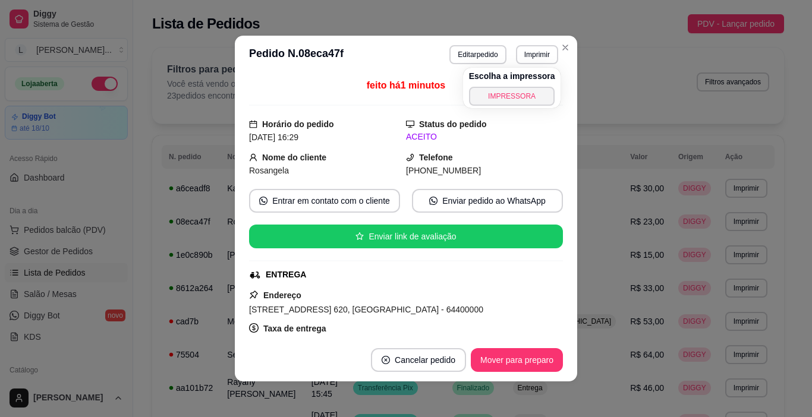  What do you see at coordinates (254, 328) in the screenshot?
I see `span: dollar` at bounding box center [254, 328].